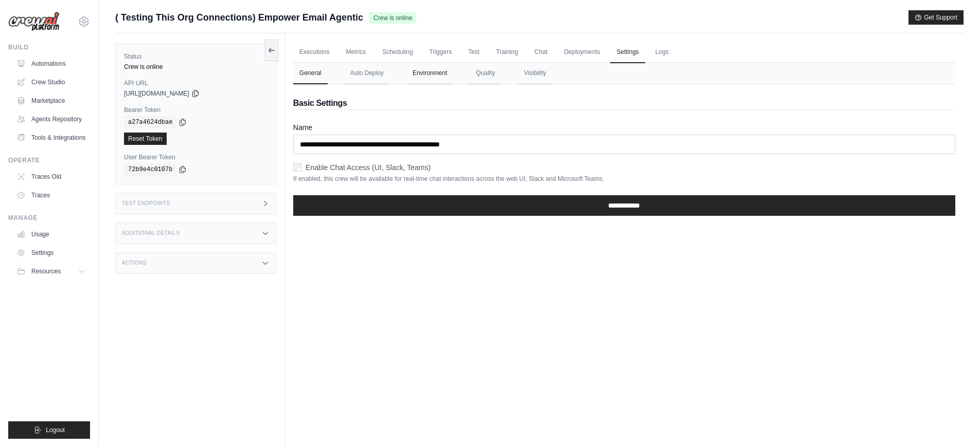 Image resolution: width=980 pixels, height=447 pixels. I want to click on p: If enabled, this crew will be available for real-time chat interactions across the web UI, Slack ..., so click(624, 179).